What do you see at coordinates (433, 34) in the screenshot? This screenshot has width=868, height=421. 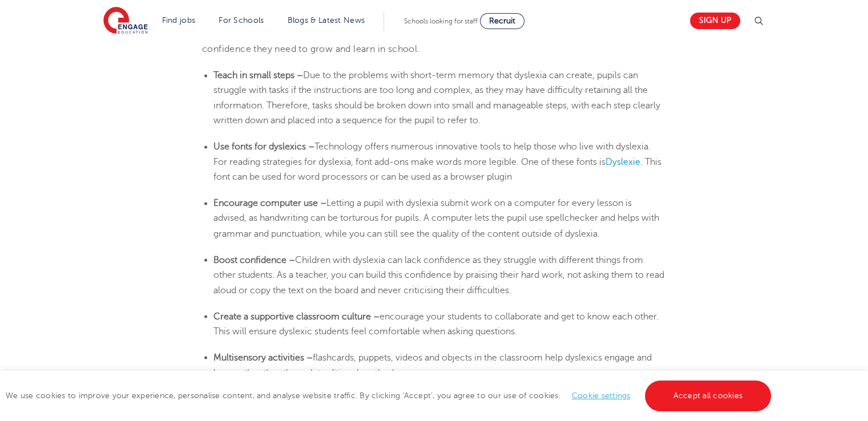 I see `span: Dyslexic students can still thrive in a classroom environment with the right support from teacher...` at bounding box center [433, 34].